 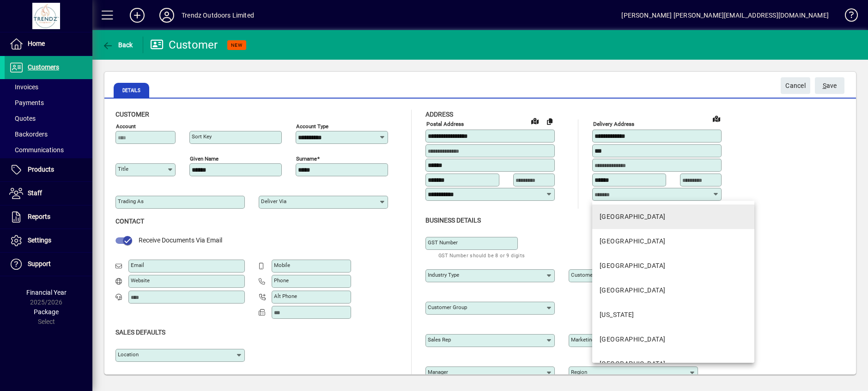 What do you see at coordinates (28, 134) in the screenshot?
I see `span: Backorders` at bounding box center [28, 134].